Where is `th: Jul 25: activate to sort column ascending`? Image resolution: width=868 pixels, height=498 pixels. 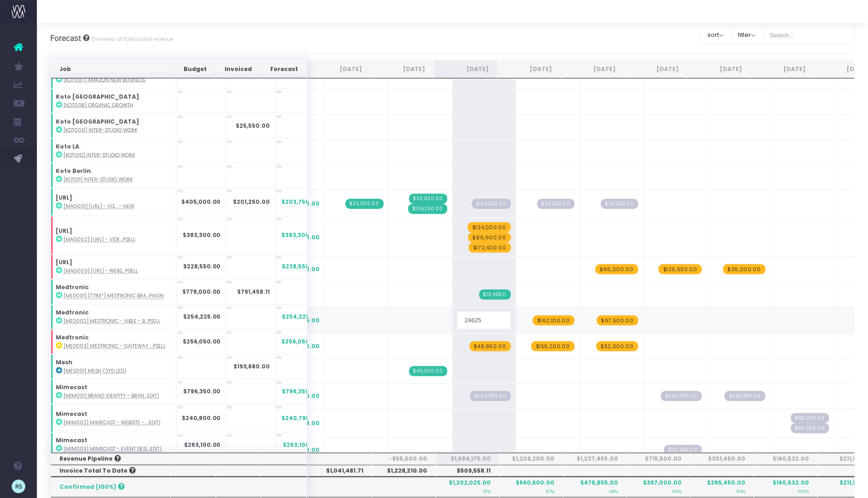
th: Jul 25: activate to sort column ascending is located at coordinates (402, 69).